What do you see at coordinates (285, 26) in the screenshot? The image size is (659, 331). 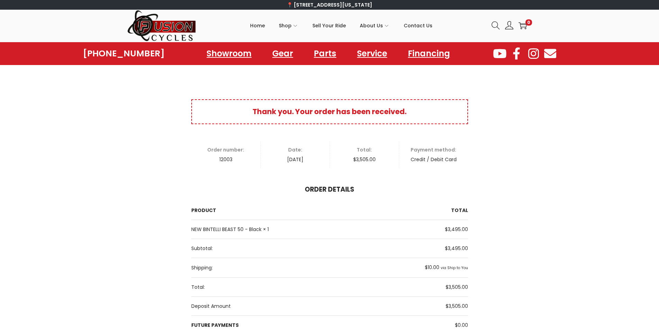 I see `span: Shop` at bounding box center [285, 26].